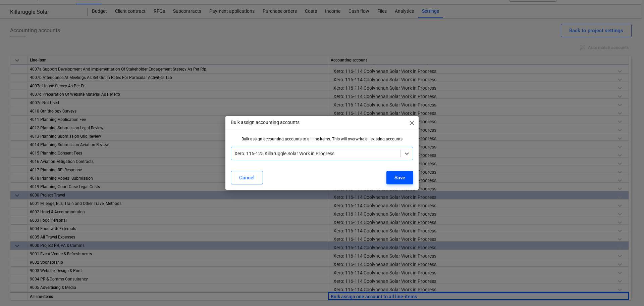 The image size is (644, 306). What do you see at coordinates (265, 122) in the screenshot?
I see `p: Bulk assign accounting accounts` at bounding box center [265, 122].